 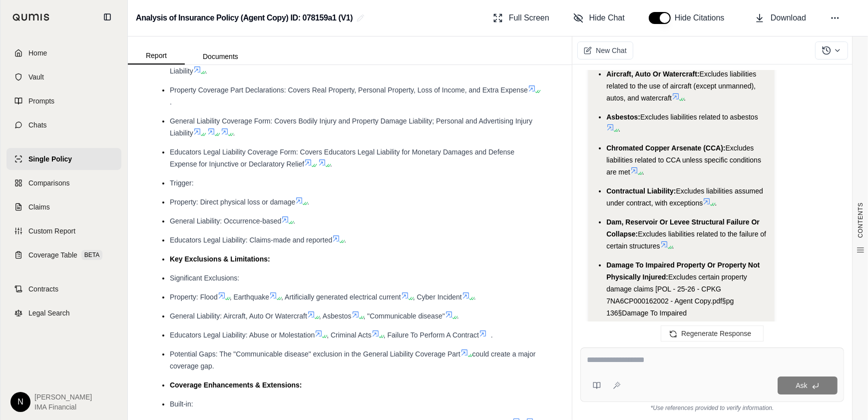 What do you see at coordinates (404, 316) in the screenshot?
I see `span: , "Communicable disease"` at bounding box center [404, 316].